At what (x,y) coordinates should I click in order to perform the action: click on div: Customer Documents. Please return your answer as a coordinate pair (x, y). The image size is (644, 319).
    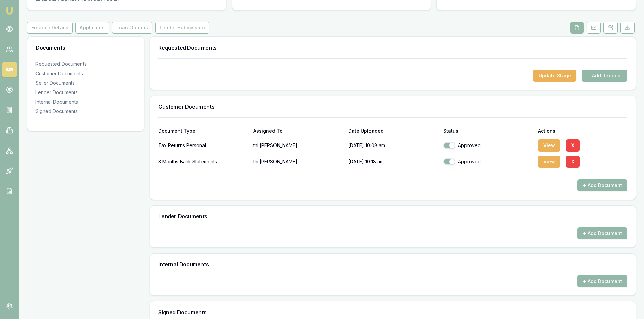
    Looking at the image, I should click on (85, 73).